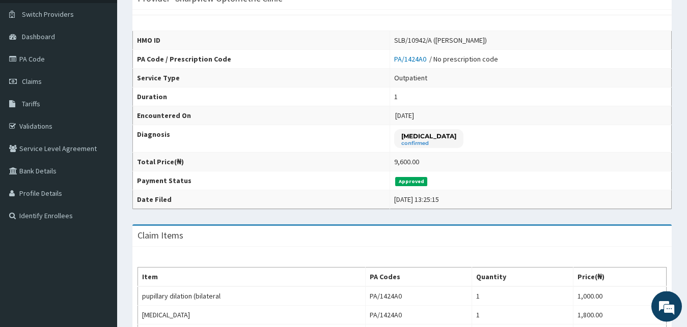 The image size is (687, 327). I want to click on div: 1, so click(396, 97).